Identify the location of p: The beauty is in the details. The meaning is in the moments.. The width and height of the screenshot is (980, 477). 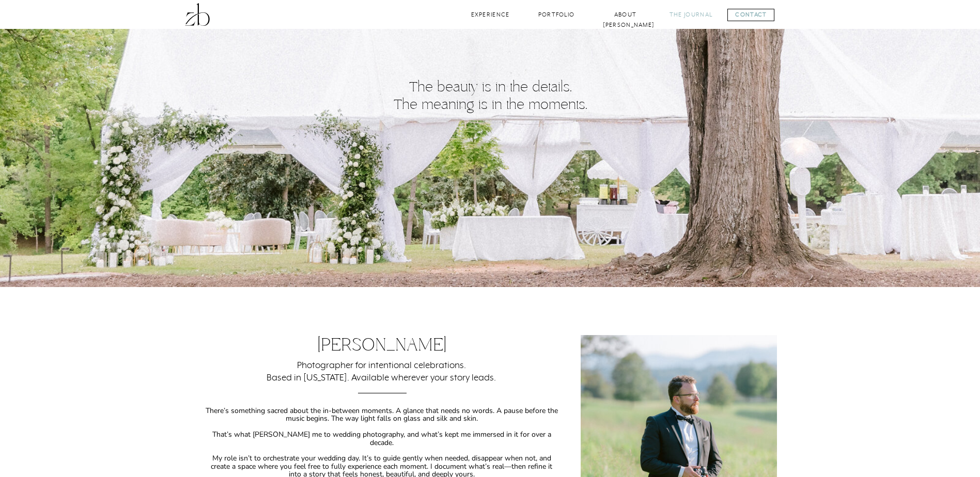
(490, 98).